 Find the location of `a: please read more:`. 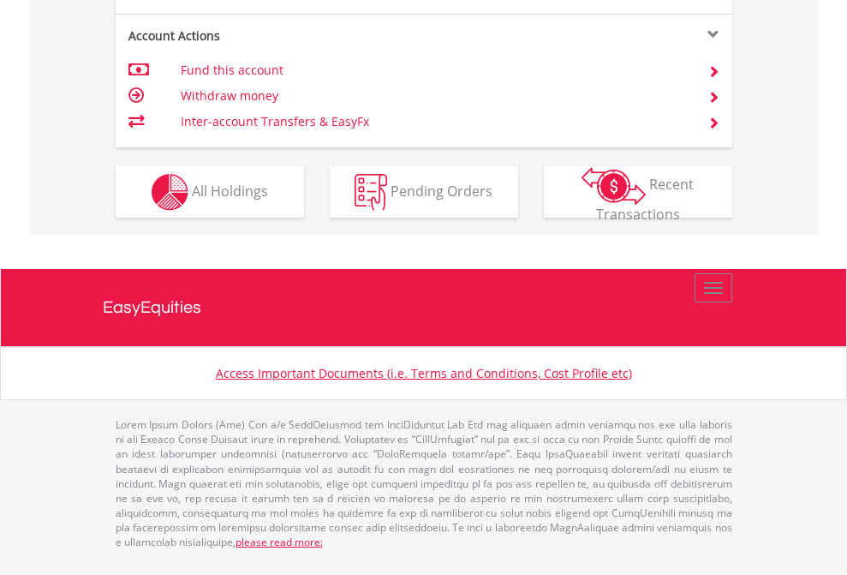

a: please read more: is located at coordinates (279, 541).